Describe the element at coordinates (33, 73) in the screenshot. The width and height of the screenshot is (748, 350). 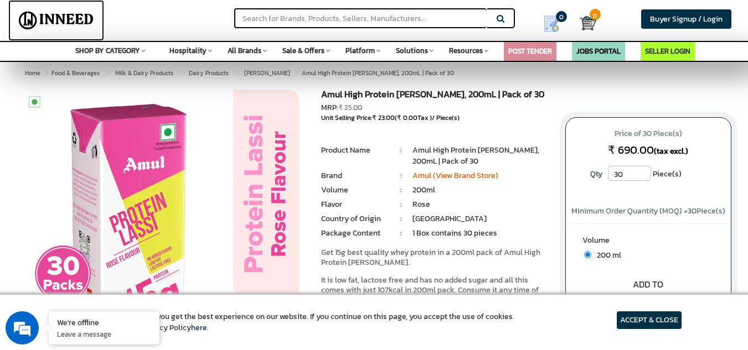
I see `a: Home` at that location.